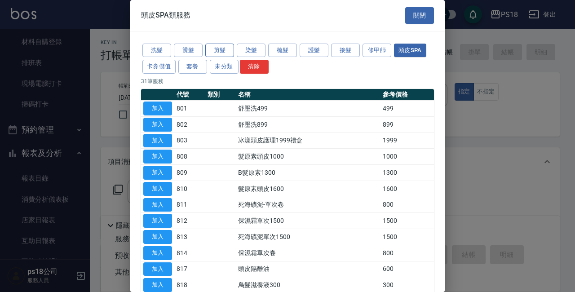 The width and height of the screenshot is (575, 292). What do you see at coordinates (314, 50) in the screenshot?
I see `button: 護髮` at bounding box center [314, 50].